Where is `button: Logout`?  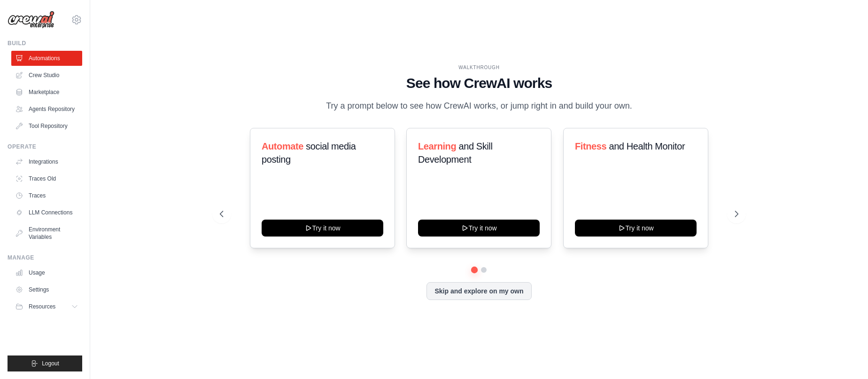
button: Logout is located at coordinates (44, 363).